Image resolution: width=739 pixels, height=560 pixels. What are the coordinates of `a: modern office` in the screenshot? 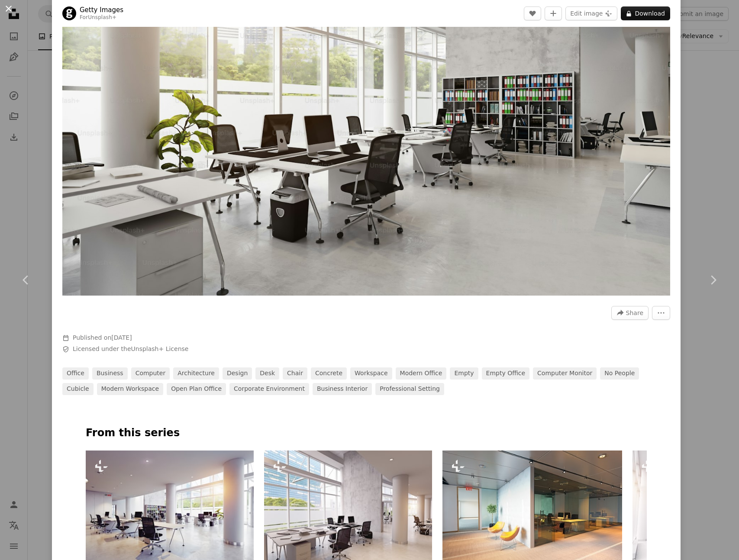 It's located at (421, 374).